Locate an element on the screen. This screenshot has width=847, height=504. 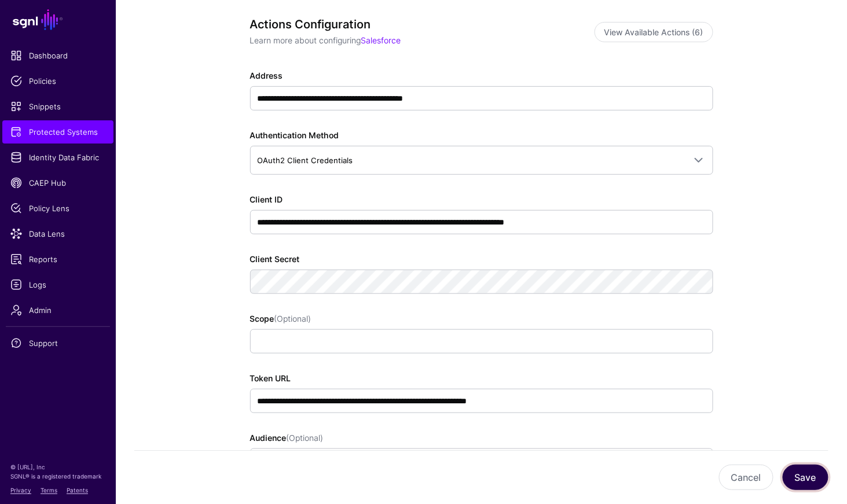
label: Authentication Method is located at coordinates (295, 135).